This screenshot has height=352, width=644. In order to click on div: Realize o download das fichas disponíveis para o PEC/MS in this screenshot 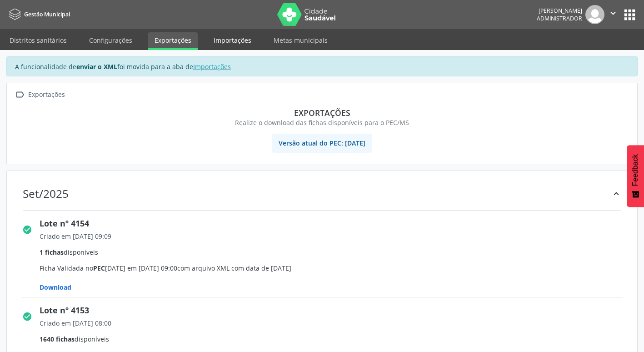, I will do `click(322, 122)`.